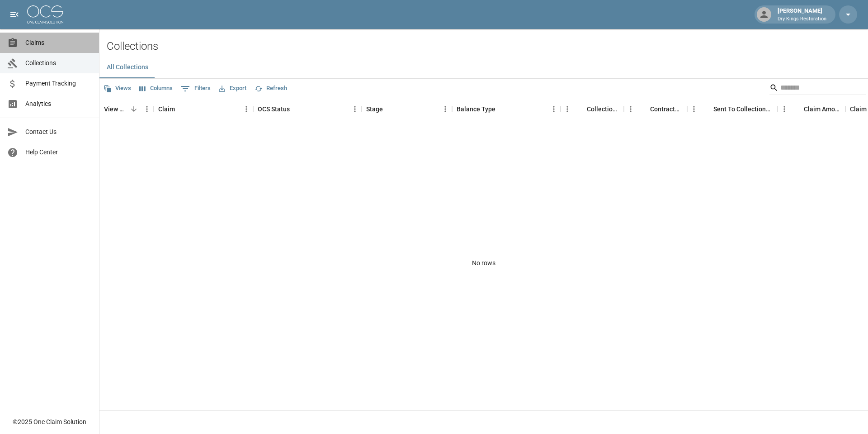 This screenshot has height=434, width=868. Describe the element at coordinates (484, 67) in the screenshot. I see `div: dynamic tabs` at that location.